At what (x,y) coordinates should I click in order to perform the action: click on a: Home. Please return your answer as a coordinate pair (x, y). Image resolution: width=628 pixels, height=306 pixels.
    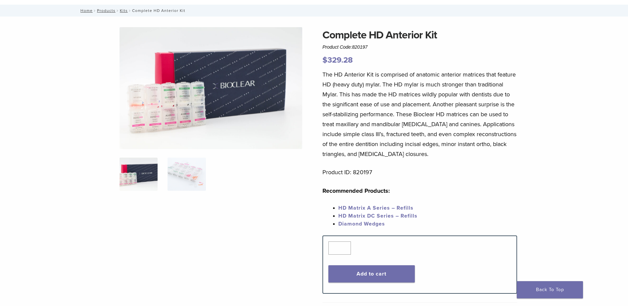
    Looking at the image, I should click on (85, 11).